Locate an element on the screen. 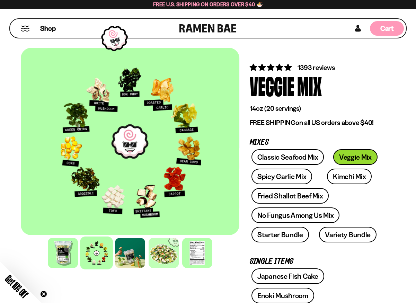 The image size is (416, 303). span: Cart is located at coordinates (387, 28).